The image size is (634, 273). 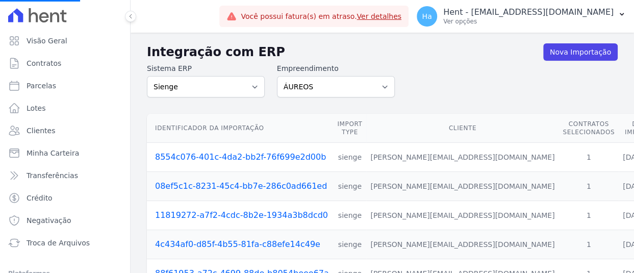 I want to click on a: Contratos, so click(x=65, y=63).